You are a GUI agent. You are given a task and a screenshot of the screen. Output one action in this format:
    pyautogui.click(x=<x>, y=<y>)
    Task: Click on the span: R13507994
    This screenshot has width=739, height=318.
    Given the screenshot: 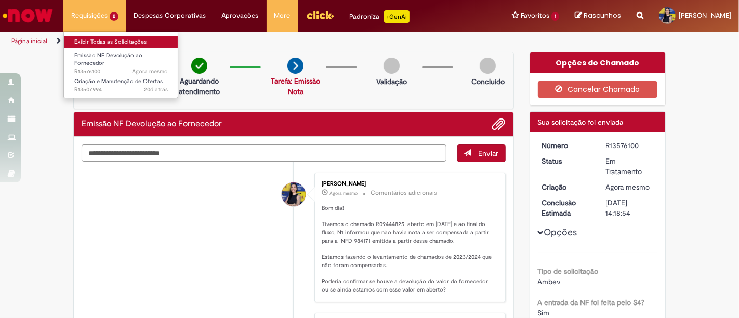 What is the action you would take?
    pyautogui.click(x=121, y=90)
    